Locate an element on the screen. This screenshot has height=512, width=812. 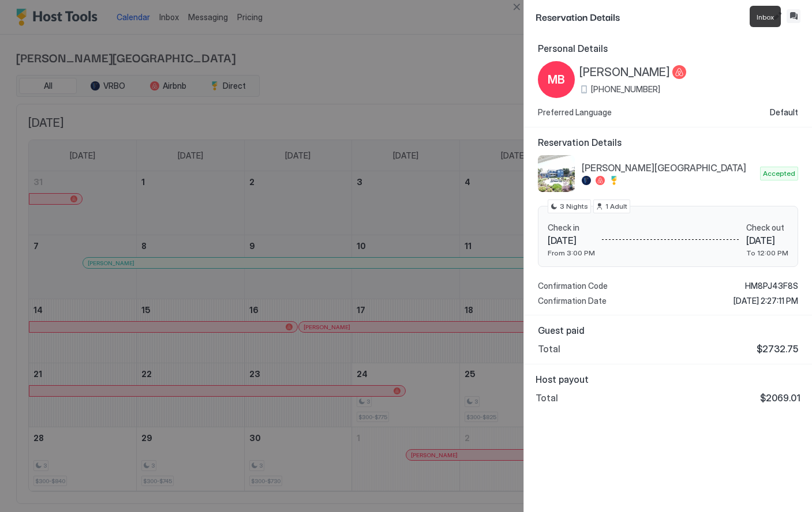
button: Inbox is located at coordinates (793, 16).